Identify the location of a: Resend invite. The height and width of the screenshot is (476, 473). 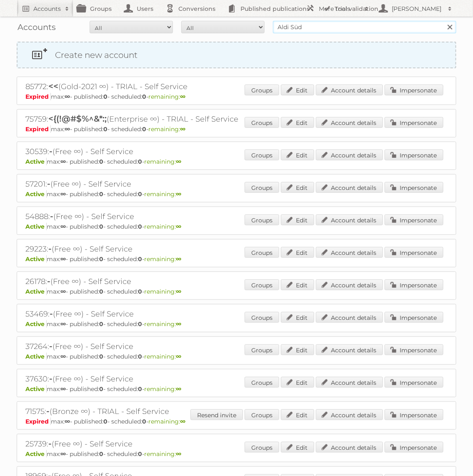
(217, 415).